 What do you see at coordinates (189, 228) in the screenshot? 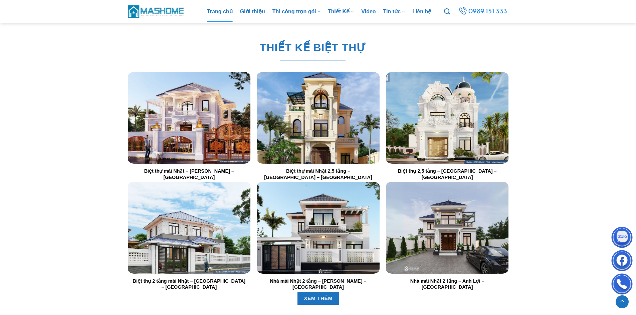
I see `img: Trang chủ 25` at bounding box center [189, 228].